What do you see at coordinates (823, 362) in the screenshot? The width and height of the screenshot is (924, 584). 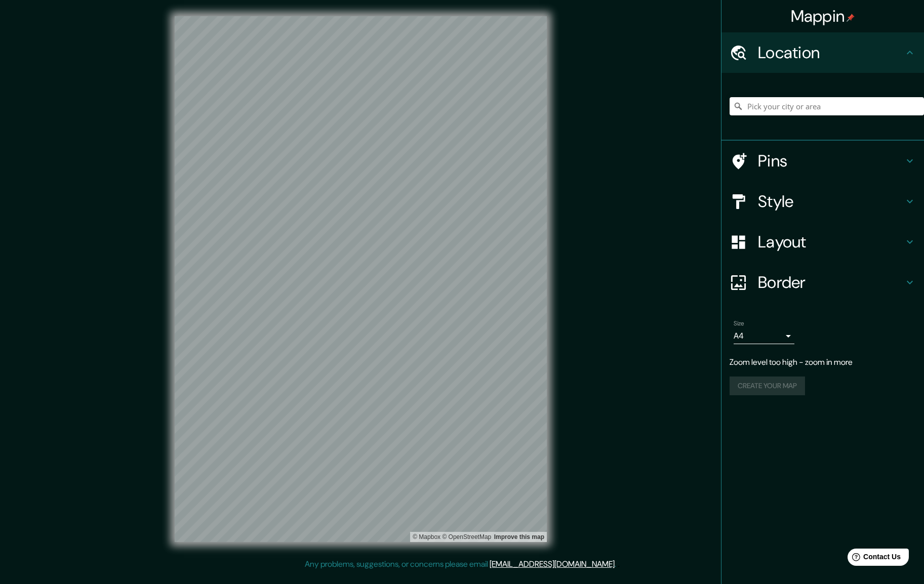 I see `p: Zoom level too high - zoom in more` at bounding box center [823, 362].